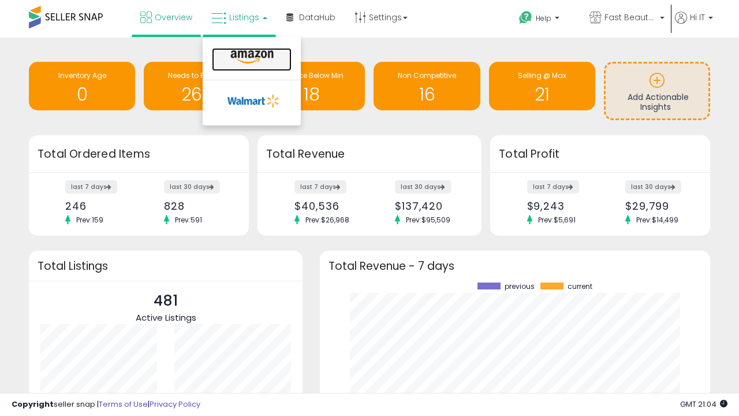  Describe the element at coordinates (515, 266) in the screenshot. I see `h3: Total Revenue - 7 days` at that location.